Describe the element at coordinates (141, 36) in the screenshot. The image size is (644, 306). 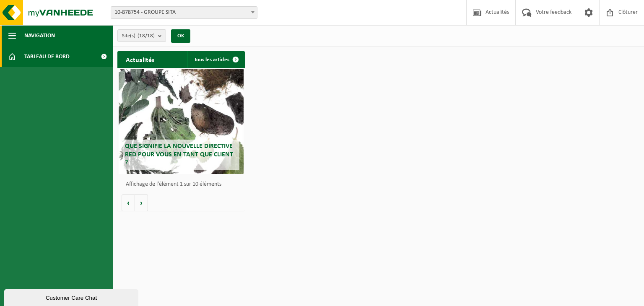
I see `button: Site(s)(18/18)` at that location.